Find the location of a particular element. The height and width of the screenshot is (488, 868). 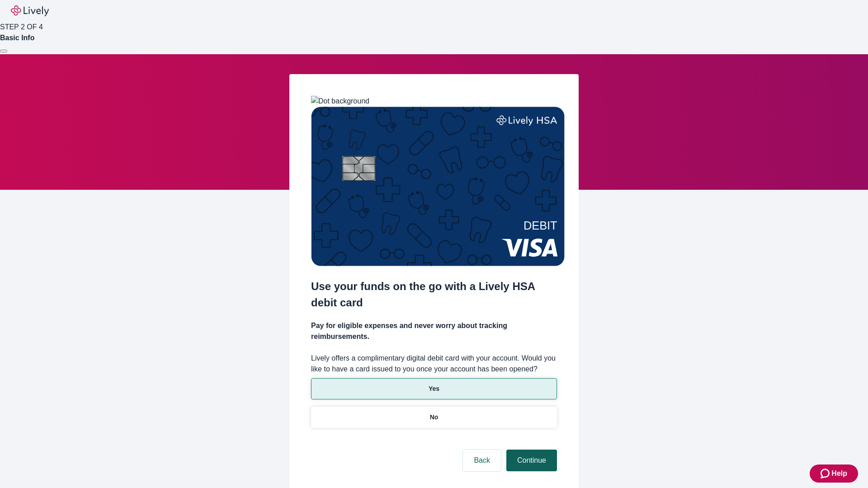

span: Help is located at coordinates (839, 473).